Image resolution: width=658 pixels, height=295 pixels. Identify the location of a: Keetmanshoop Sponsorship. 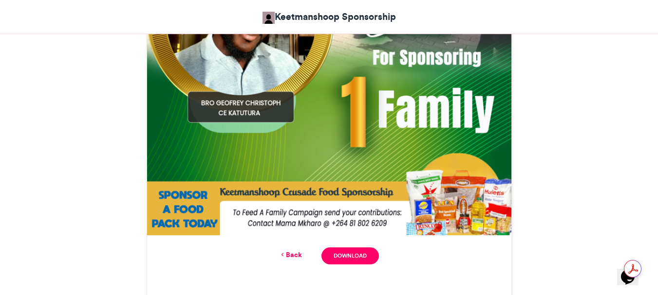
(329, 17).